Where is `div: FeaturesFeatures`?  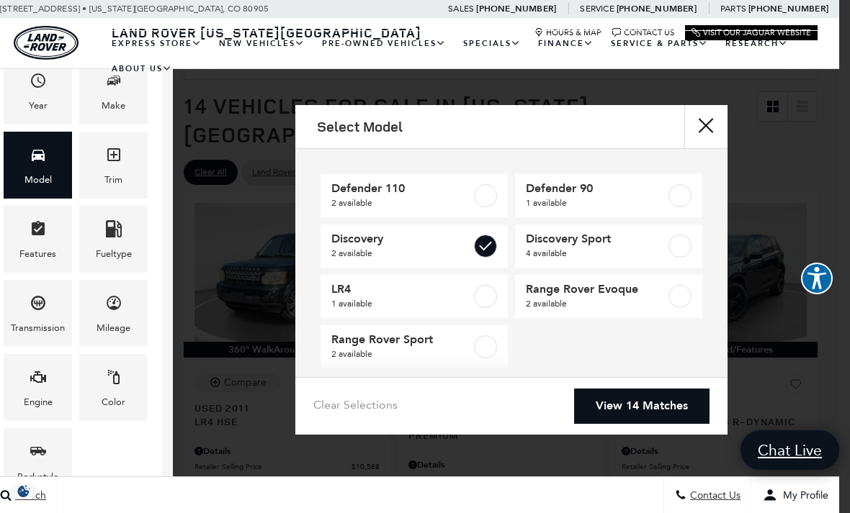
div: FeaturesFeatures is located at coordinates (37, 239).